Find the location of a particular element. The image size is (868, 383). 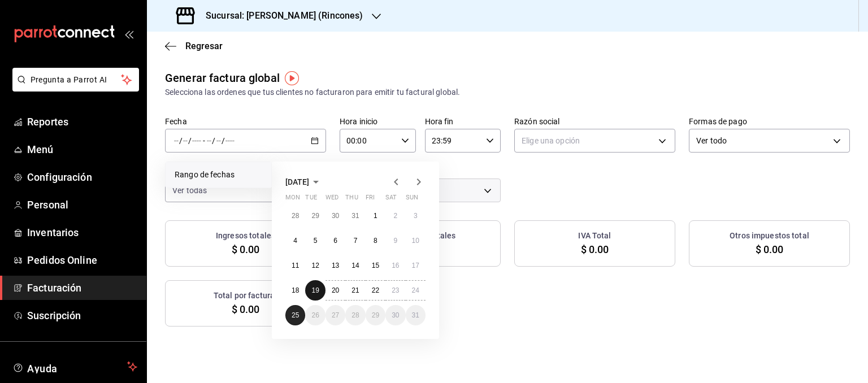

button: August 30, 2025 is located at coordinates (395, 315).